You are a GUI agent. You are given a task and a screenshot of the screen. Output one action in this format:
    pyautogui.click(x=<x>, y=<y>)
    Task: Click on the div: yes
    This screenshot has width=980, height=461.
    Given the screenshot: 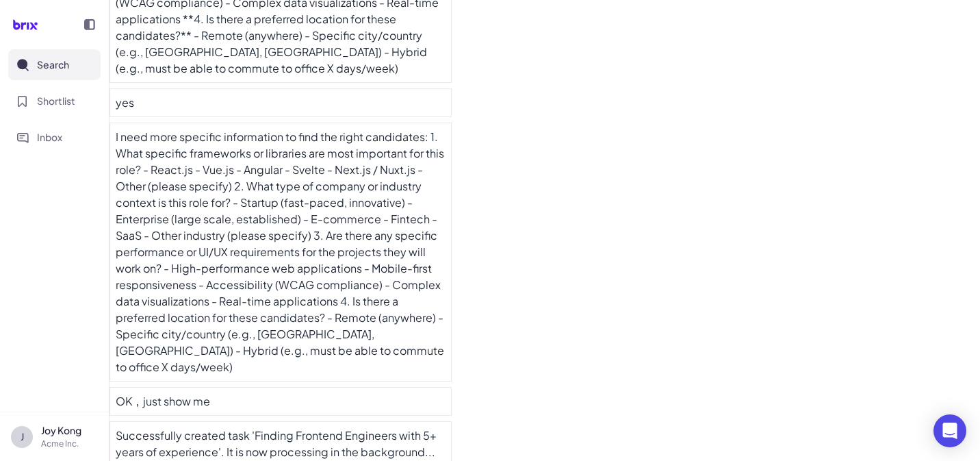 What is the action you would take?
    pyautogui.click(x=281, y=103)
    